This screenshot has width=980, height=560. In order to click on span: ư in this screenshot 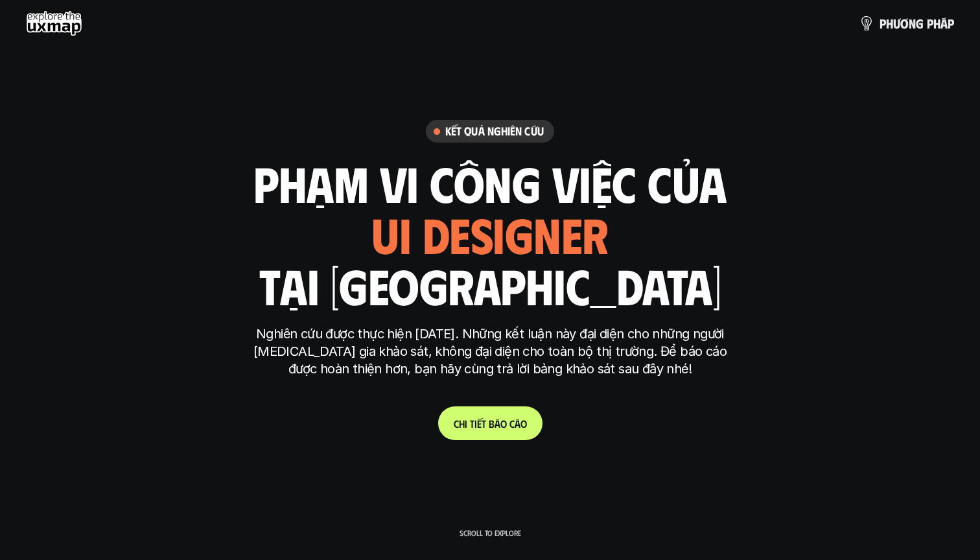, I will do `click(897, 24)`.